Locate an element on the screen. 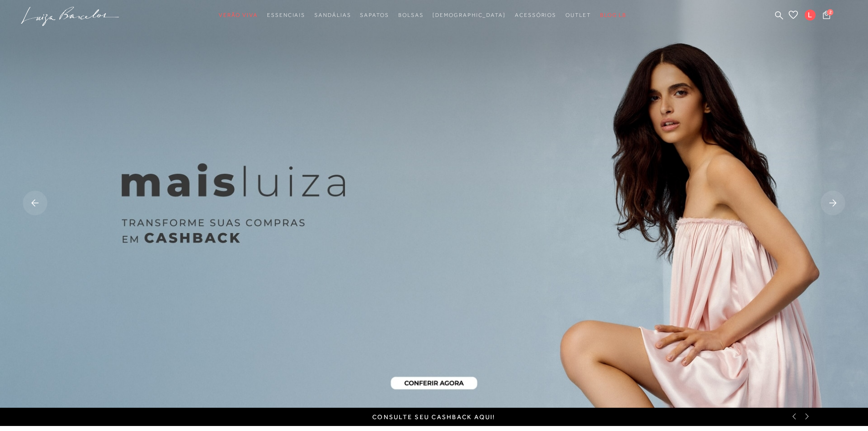 The height and width of the screenshot is (431, 868). span: Sapatos is located at coordinates (374, 15).